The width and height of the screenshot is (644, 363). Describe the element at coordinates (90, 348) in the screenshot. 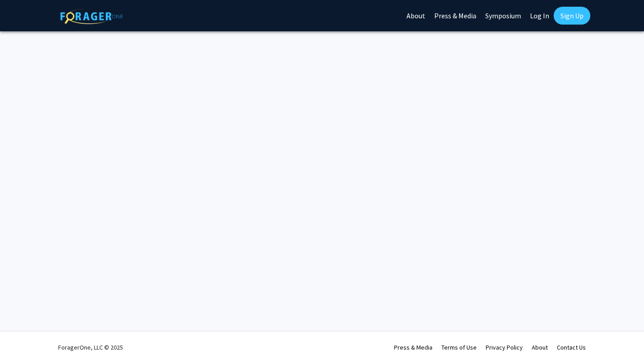

I see `div: ForagerOne, LLC © 2025` at that location.